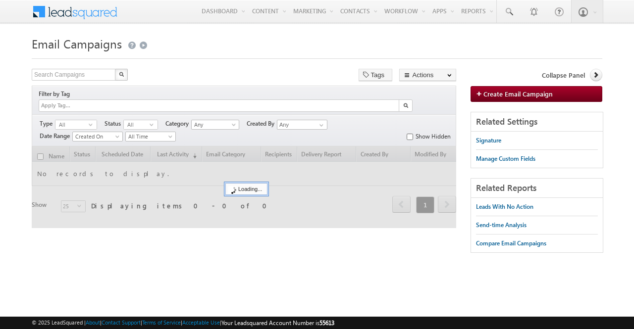 The height and width of the screenshot is (329, 634). What do you see at coordinates (183, 323) in the screenshot?
I see `span: © 2025 LeadSquared | | | | |` at bounding box center [183, 323].